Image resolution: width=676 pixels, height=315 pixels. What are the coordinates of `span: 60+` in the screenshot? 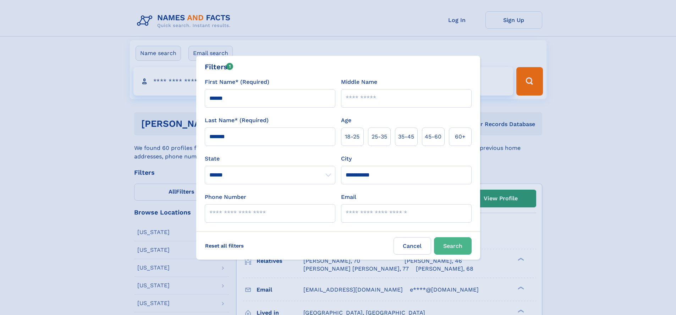 It's located at (460, 137).